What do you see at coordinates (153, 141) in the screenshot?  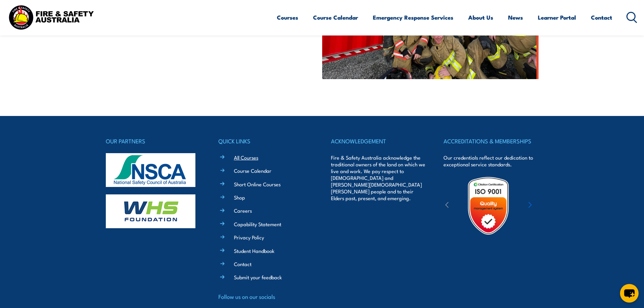 I see `h4: OUR PARTNERS` at bounding box center [153, 141].